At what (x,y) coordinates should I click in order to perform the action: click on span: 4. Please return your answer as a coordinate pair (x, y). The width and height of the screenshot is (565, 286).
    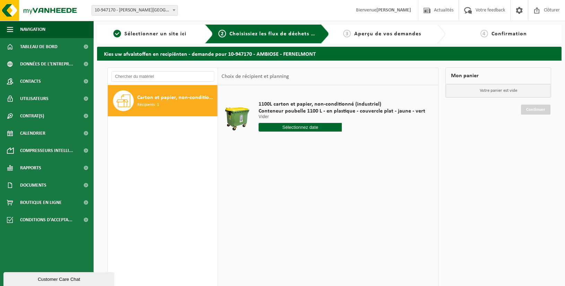
    Looking at the image, I should click on (484, 34).